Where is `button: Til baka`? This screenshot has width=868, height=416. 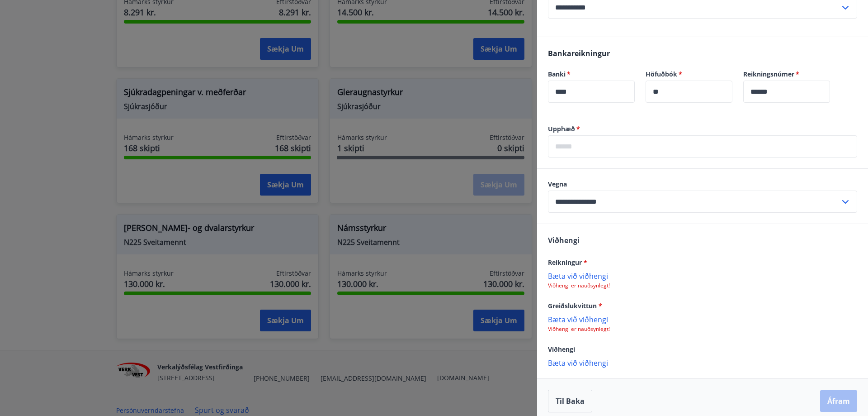 button: Til baka is located at coordinates (570, 401).